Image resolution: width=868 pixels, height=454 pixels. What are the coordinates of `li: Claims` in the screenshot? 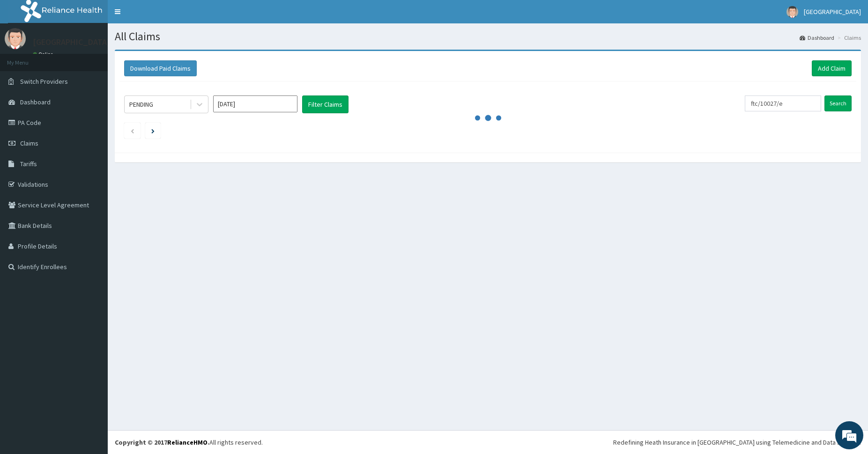 It's located at (848, 38).